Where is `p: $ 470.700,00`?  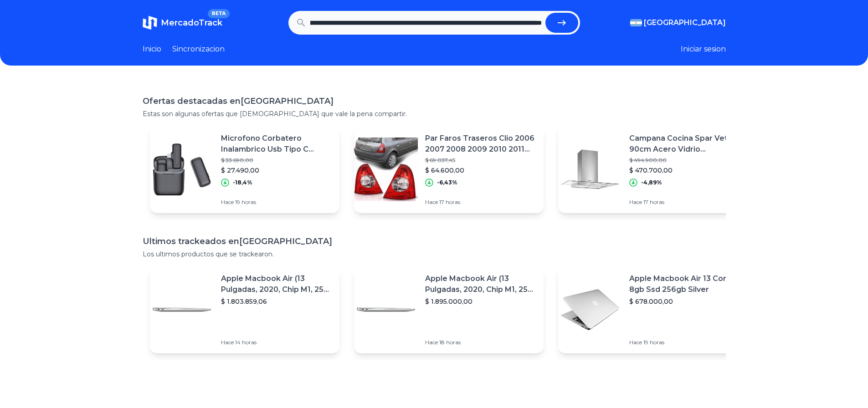 p: $ 470.700,00 is located at coordinates (685, 170).